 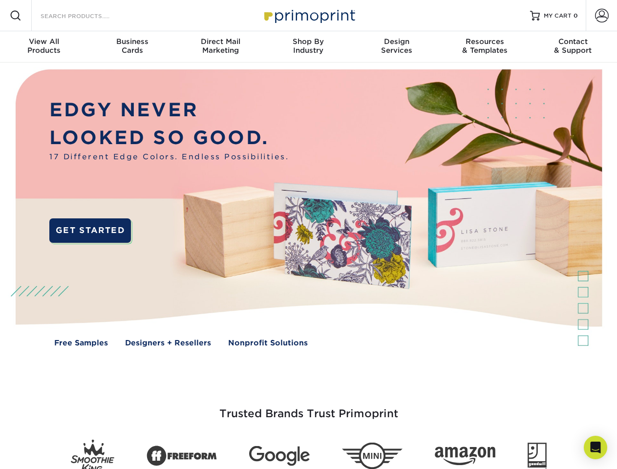 I want to click on input: SEARCH PRODUCTS....., so click(x=87, y=16).